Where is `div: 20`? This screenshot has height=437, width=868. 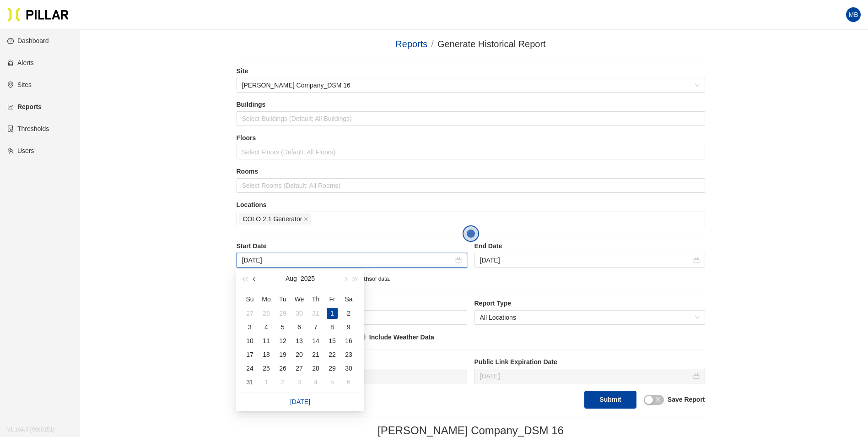
div: 20 is located at coordinates (299, 355).